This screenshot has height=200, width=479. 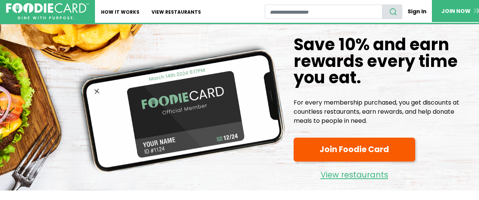 I want to click on p: For every membership purchased, you get discounts at countless restaurants, earn rewards, and hel..., so click(x=383, y=112).